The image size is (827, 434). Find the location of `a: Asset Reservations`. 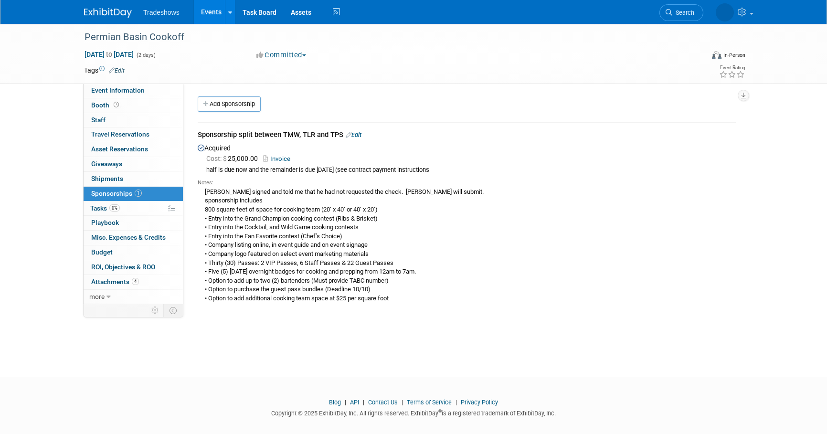

a: Asset Reservations is located at coordinates (133, 150).